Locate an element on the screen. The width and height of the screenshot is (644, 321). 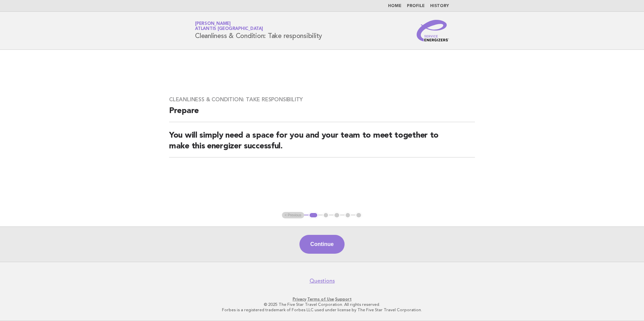
p: © 2025 The Five Star Travel Corporation. All rights reserved. is located at coordinates (322, 305).